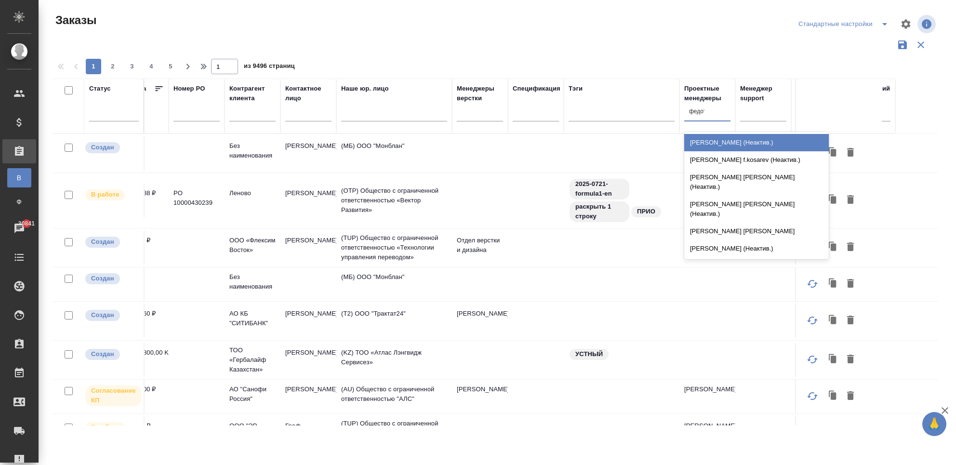 Image resolution: width=956 pixels, height=465 pixels. What do you see at coordinates (19, 202) in the screenshot?
I see `a: Ф` at bounding box center [19, 202].